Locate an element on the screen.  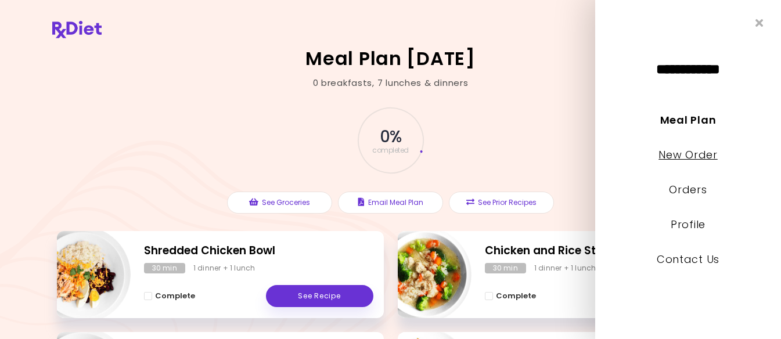
i: Close is located at coordinates (759, 23).